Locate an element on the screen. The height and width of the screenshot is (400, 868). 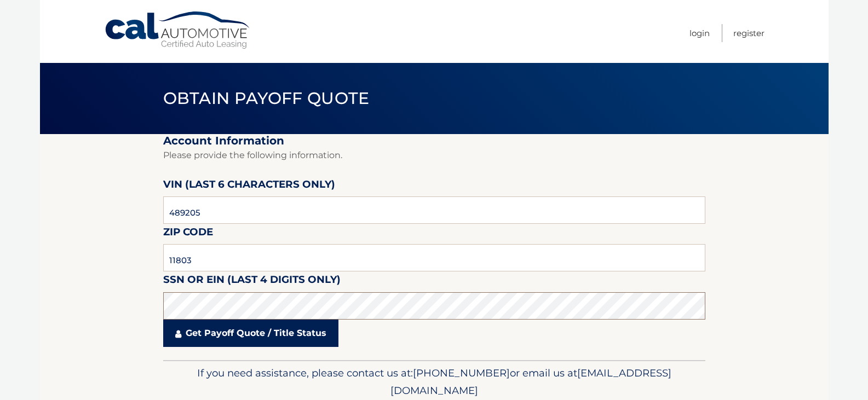
p: If you need assistance, please contact us at: or email us at is located at coordinates (434, 382).